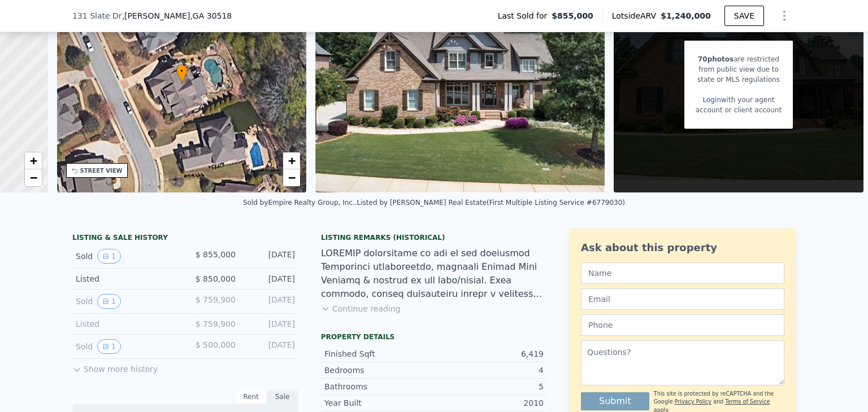 This screenshot has height=412, width=868. Describe the element at coordinates (215, 345) in the screenshot. I see `span: $ 500,000` at that location.